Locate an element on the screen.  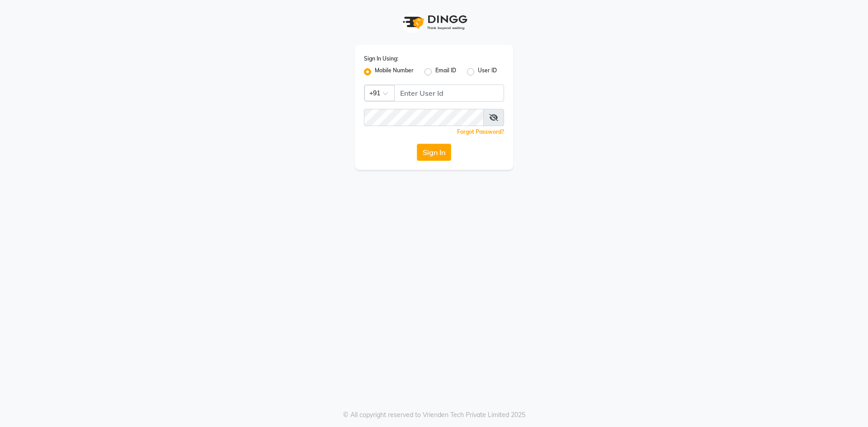
img: logo1.svg is located at coordinates (434, 22).